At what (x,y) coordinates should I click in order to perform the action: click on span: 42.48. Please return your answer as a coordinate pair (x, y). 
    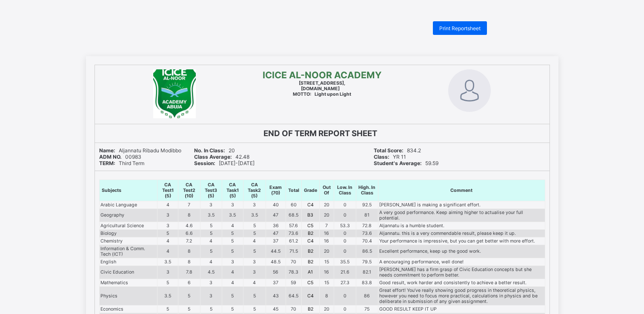
    Looking at the image, I should click on (222, 157).